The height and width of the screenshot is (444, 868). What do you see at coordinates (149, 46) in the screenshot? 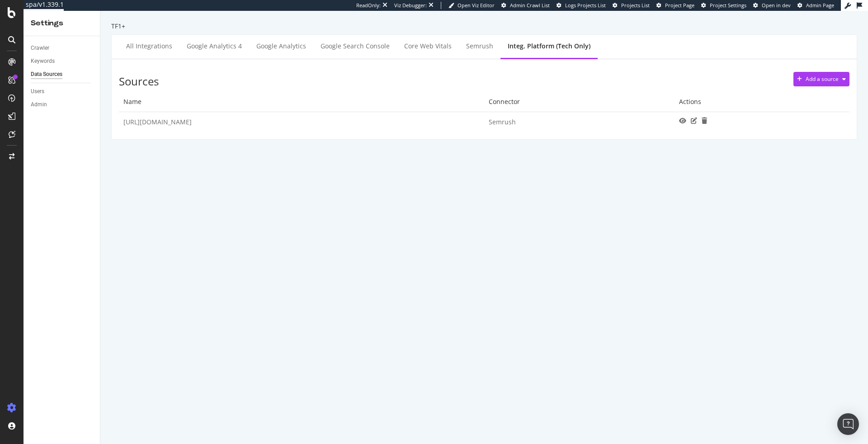
I see `div: All integrations` at bounding box center [149, 46].